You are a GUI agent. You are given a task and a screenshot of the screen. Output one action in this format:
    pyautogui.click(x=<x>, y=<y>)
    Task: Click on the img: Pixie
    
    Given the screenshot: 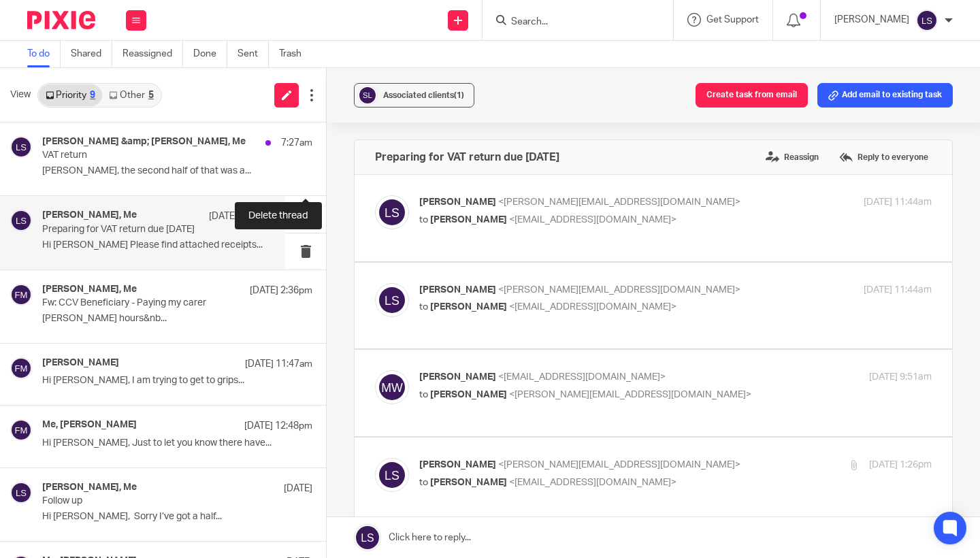 What is the action you would take?
    pyautogui.click(x=61, y=19)
    